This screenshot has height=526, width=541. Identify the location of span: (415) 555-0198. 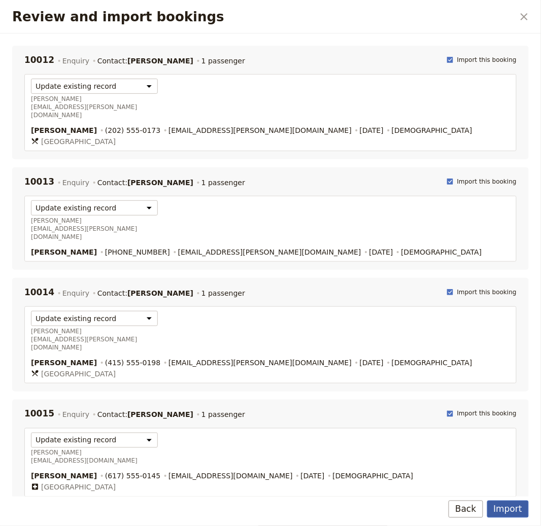
(133, 363).